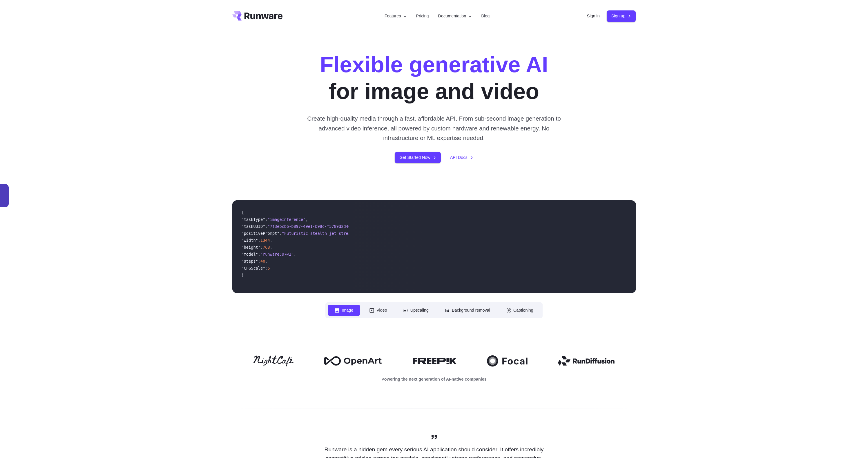 Image resolution: width=868 pixels, height=458 pixels. Describe the element at coordinates (265, 240) in the screenshot. I see `span: 1344` at that location.